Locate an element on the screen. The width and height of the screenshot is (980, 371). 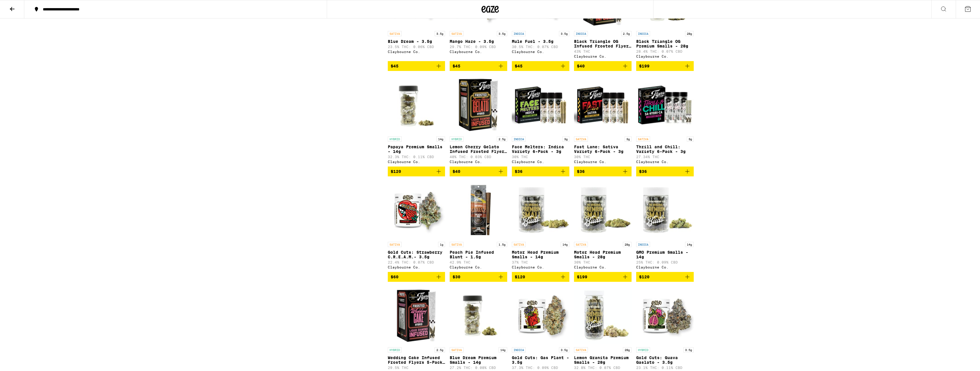
p: Blue Dream - 3.5g is located at coordinates (417, 41).